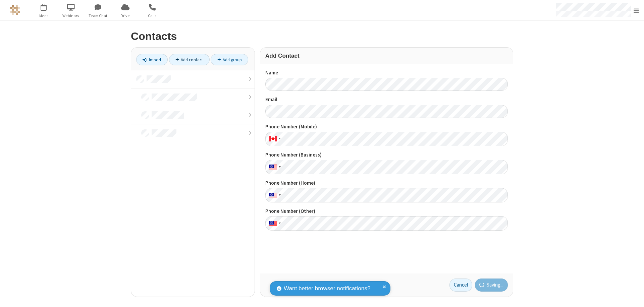  I want to click on a: Cancel, so click(461, 285).